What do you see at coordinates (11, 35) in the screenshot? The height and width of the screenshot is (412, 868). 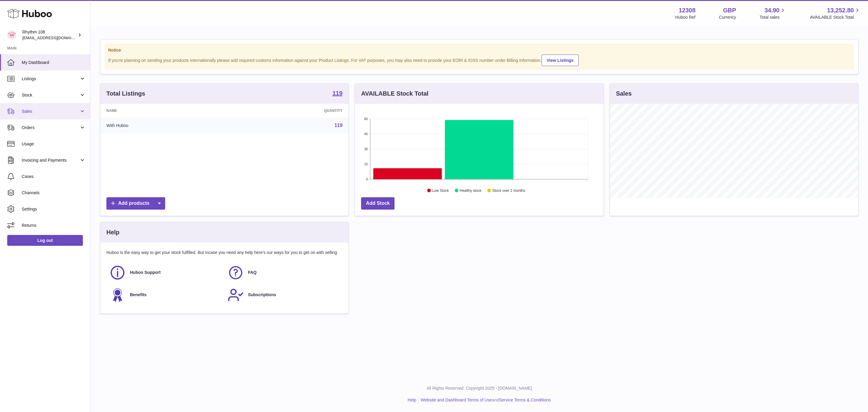 I see `img: orders@rhythm108.com` at bounding box center [11, 35].